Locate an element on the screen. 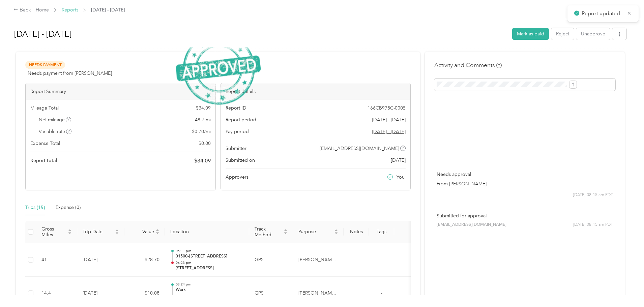 This screenshot has height=307, width=644. th: Location is located at coordinates (207, 232).